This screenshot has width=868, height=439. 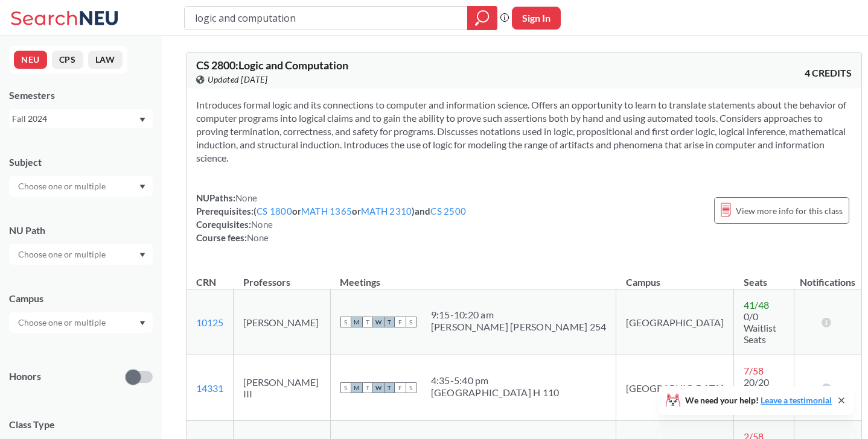 I want to click on span: Class Type, so click(x=81, y=425).